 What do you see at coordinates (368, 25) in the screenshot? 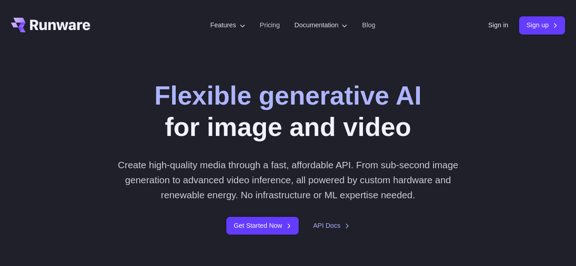
I see `a: Blog` at bounding box center [368, 25].